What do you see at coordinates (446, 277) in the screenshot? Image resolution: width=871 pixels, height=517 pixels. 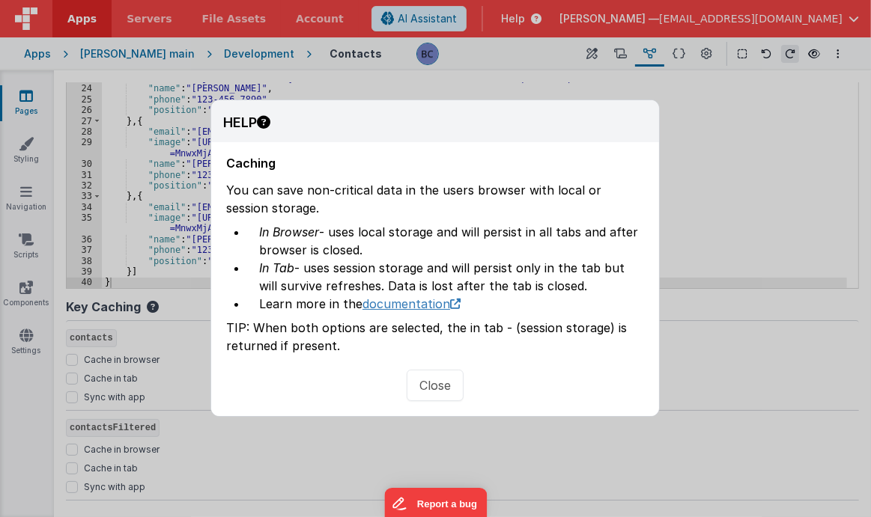 I see `li: - uses session storage and will persist only in the tab but will survive refreshes. Data is lost ...` at bounding box center [446, 277].